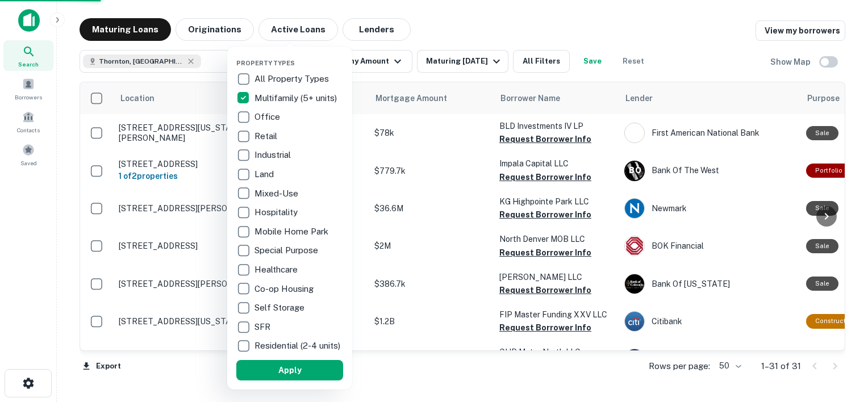  I want to click on p: Self Storage, so click(281, 308).